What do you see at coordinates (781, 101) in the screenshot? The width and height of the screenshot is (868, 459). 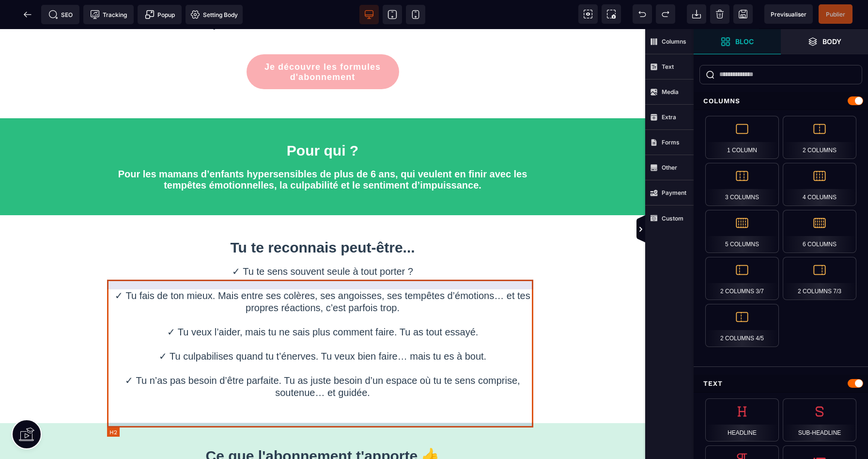 I see `div: Columns` at bounding box center [781, 101].